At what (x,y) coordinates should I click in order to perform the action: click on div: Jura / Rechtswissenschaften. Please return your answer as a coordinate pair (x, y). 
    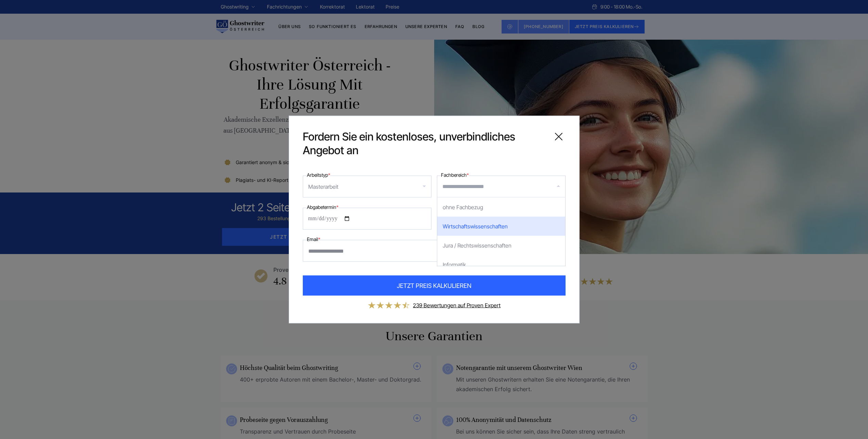
    Looking at the image, I should click on (501, 246).